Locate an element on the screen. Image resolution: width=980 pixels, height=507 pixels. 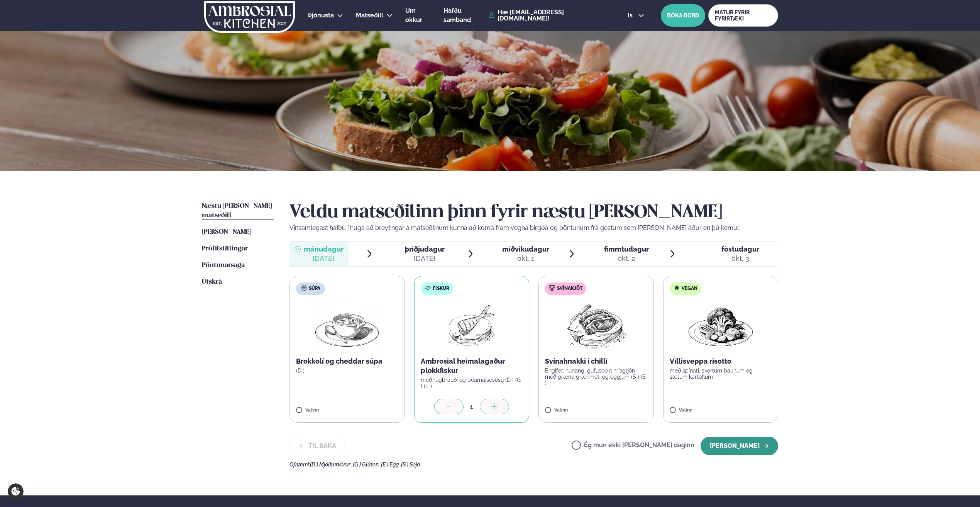
img: Soup.png is located at coordinates (347, 326).